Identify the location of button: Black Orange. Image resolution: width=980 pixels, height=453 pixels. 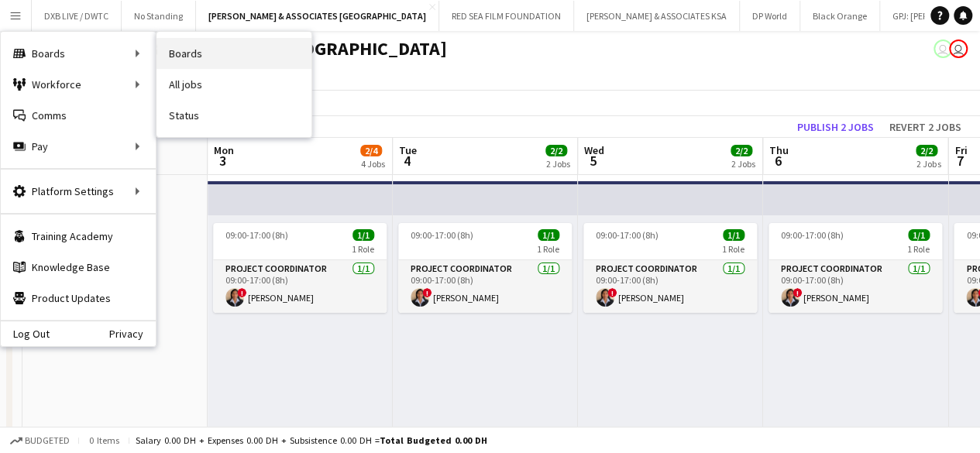
(840, 15).